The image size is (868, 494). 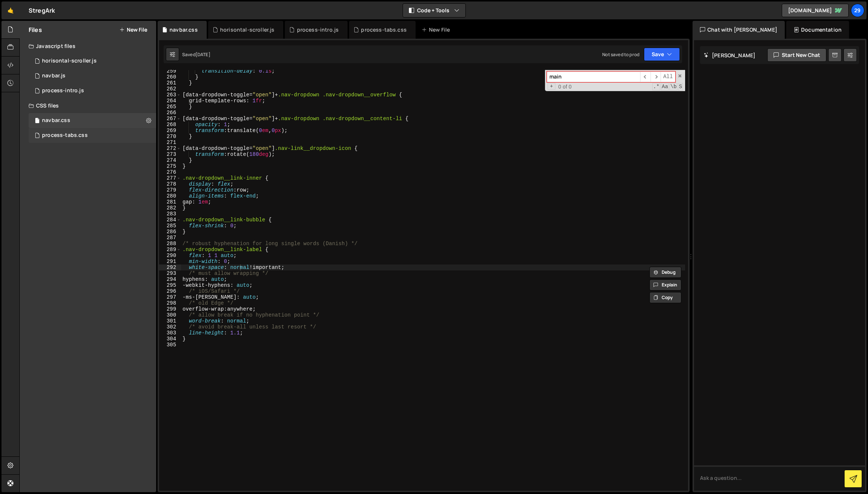 I want to click on div: 285, so click(x=170, y=226).